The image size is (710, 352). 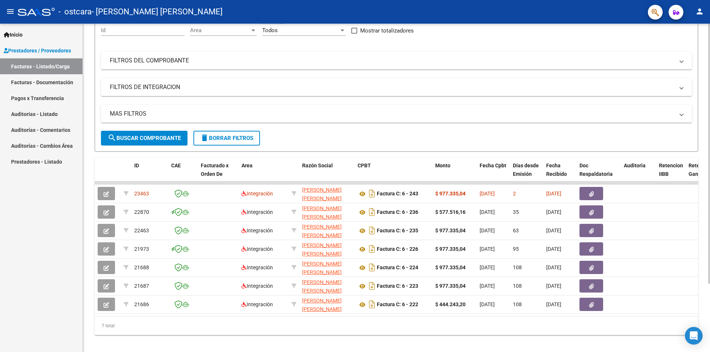 What do you see at coordinates (142, 231) in the screenshot?
I see `span: 22463` at bounding box center [142, 231].